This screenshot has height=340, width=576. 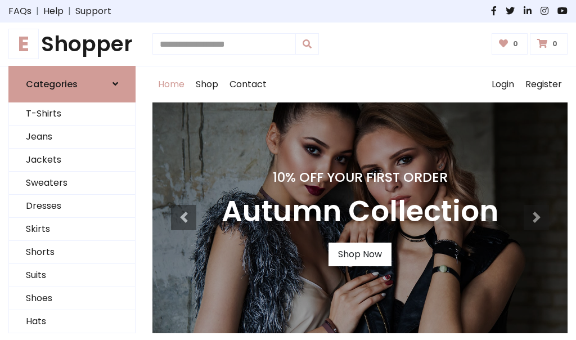 I want to click on a: Contact, so click(x=248, y=84).